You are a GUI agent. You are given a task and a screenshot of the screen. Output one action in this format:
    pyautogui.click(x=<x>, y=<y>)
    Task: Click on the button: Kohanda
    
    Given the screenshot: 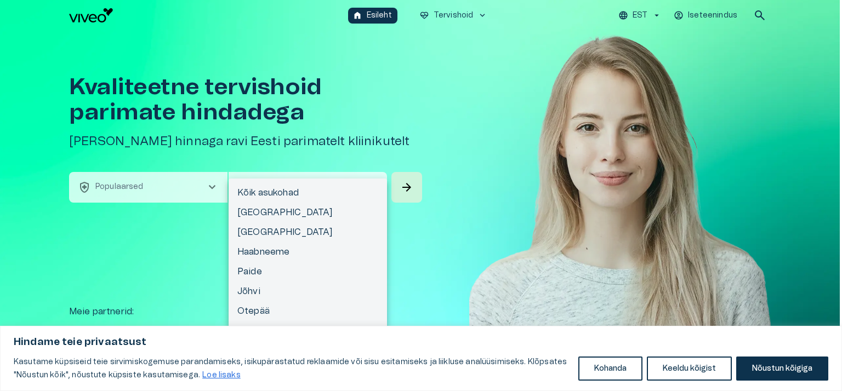 What is the action you would take?
    pyautogui.click(x=610, y=369)
    